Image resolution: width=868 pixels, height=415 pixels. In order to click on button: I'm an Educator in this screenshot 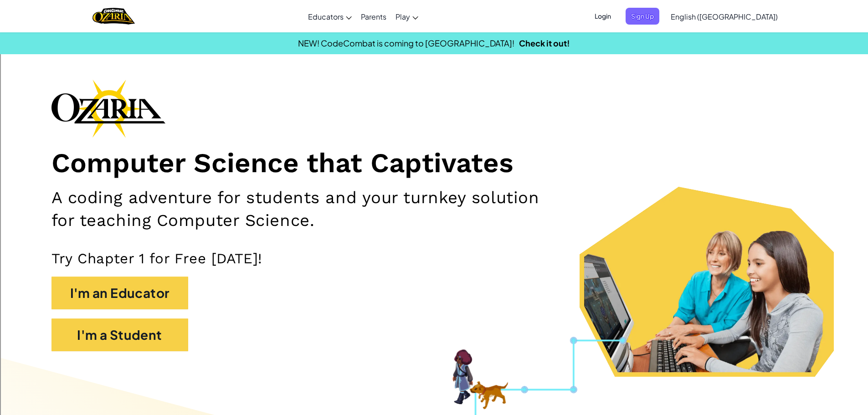, I will do `click(120, 293)`.